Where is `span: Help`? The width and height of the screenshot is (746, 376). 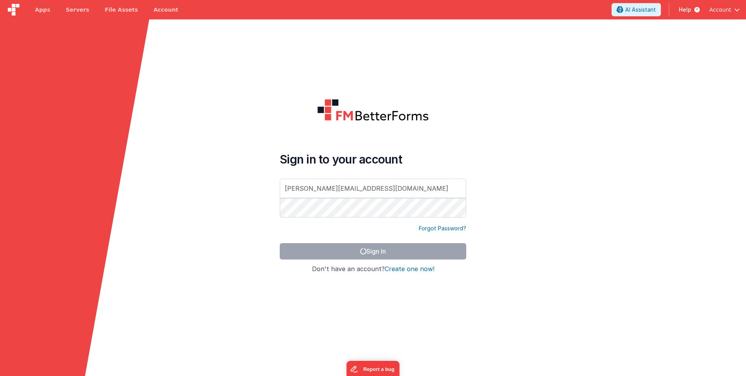
span: Help is located at coordinates (685, 10).